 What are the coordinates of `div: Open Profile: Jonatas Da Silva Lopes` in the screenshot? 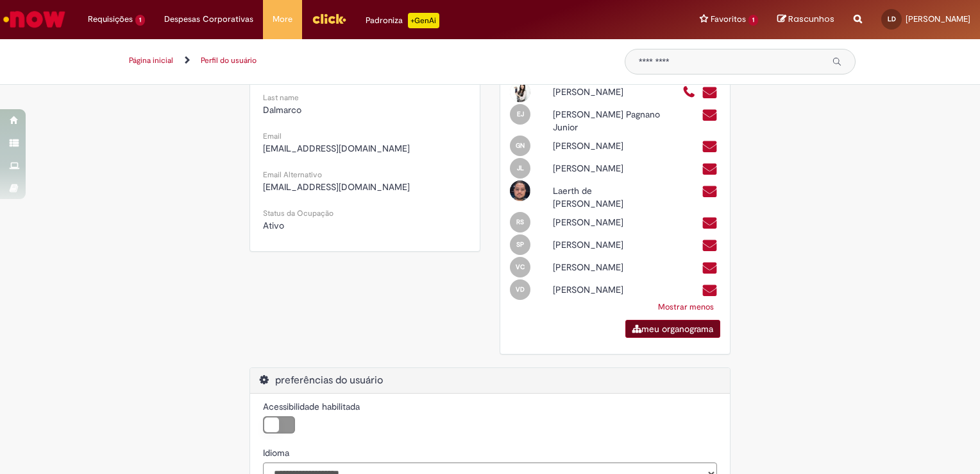 It's located at (587, 167).